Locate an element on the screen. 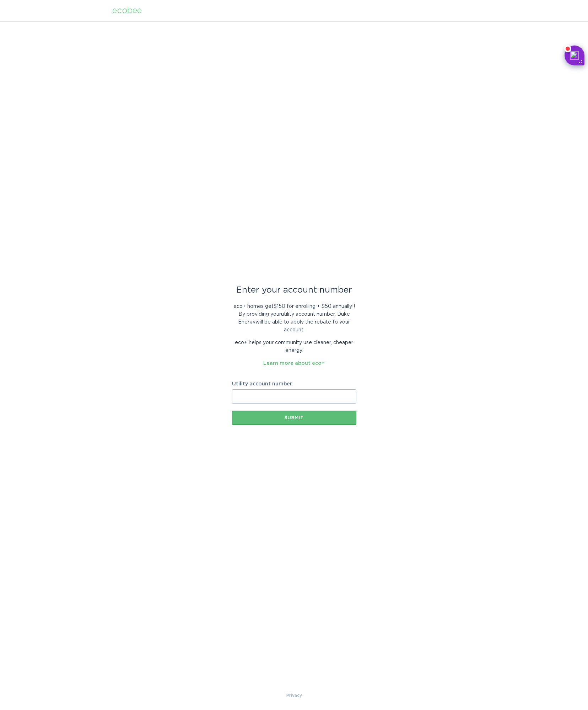 Image resolution: width=588 pixels, height=710 pixels. a: Privacy Policy & Terms of Use is located at coordinates (294, 695).